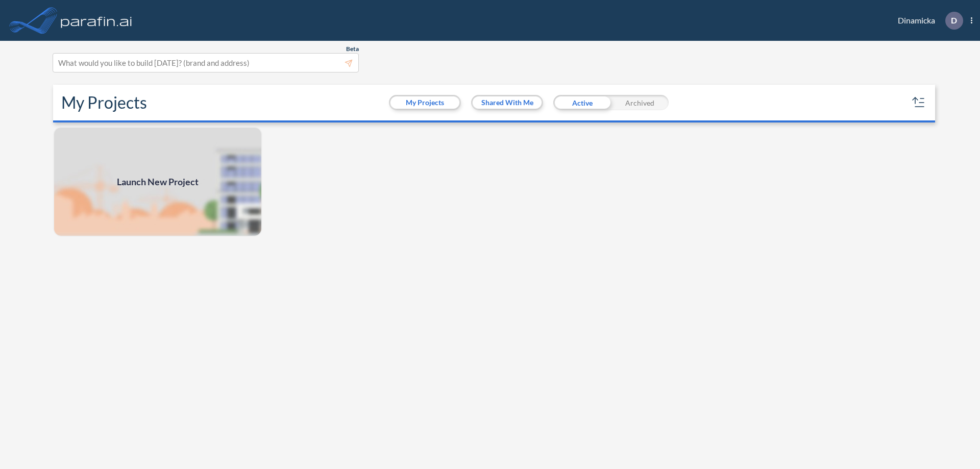 The image size is (980, 469). What do you see at coordinates (582, 103) in the screenshot?
I see `div: Active` at bounding box center [582, 103].